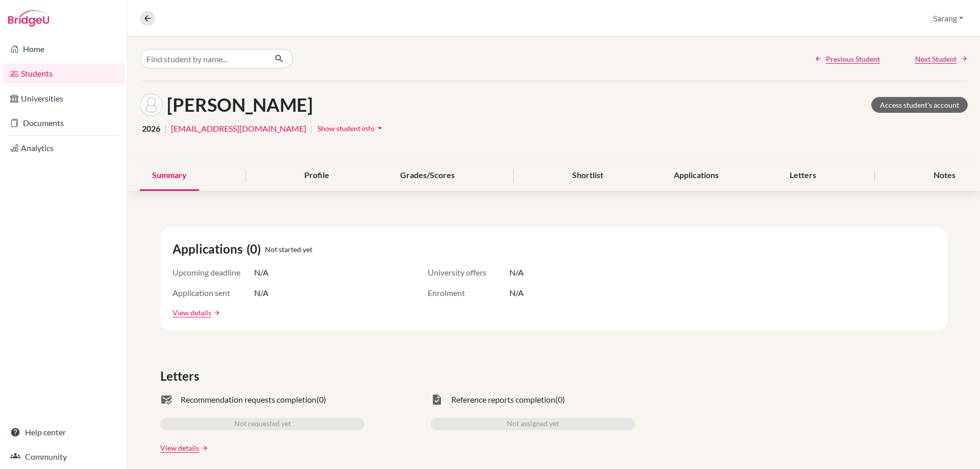 This screenshot has height=469, width=980. Describe the element at coordinates (63, 433) in the screenshot. I see `a: Help center` at that location.